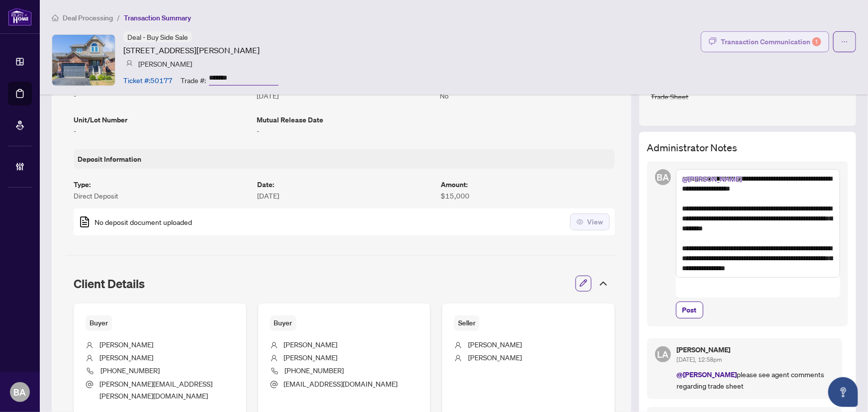  Describe the element at coordinates (55, 18) in the screenshot. I see `span: home` at that location.